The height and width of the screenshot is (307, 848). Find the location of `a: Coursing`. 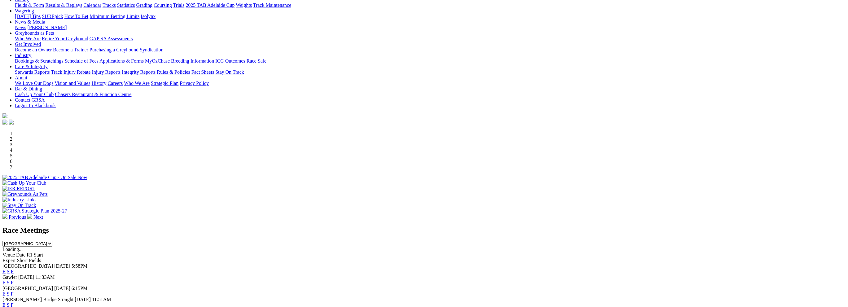

a: Coursing is located at coordinates (163, 5).